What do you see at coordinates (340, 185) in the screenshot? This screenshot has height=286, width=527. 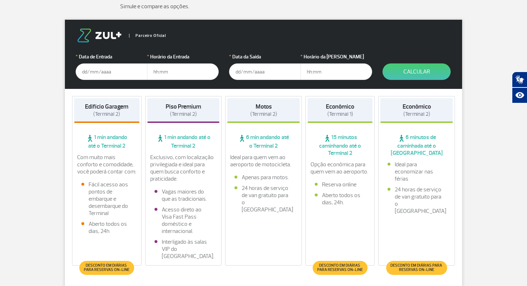 I see `li: Reserva online` at bounding box center [340, 185].